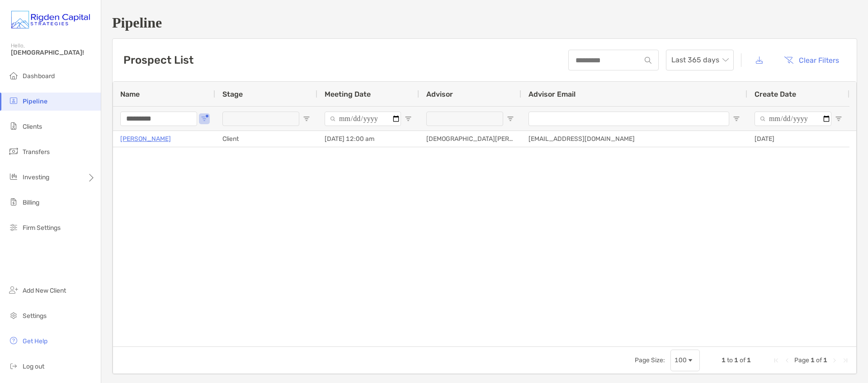  I want to click on h3: Prospect List, so click(158, 60).